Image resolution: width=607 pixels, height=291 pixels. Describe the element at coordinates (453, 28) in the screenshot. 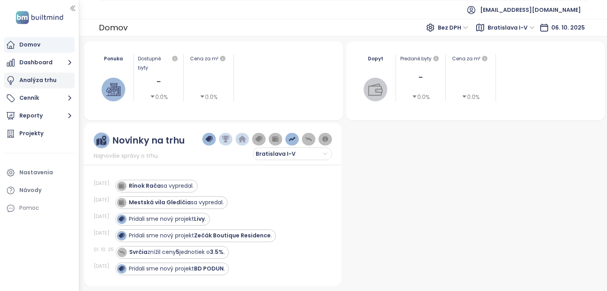

I see `span: Bez DPH` at that location.